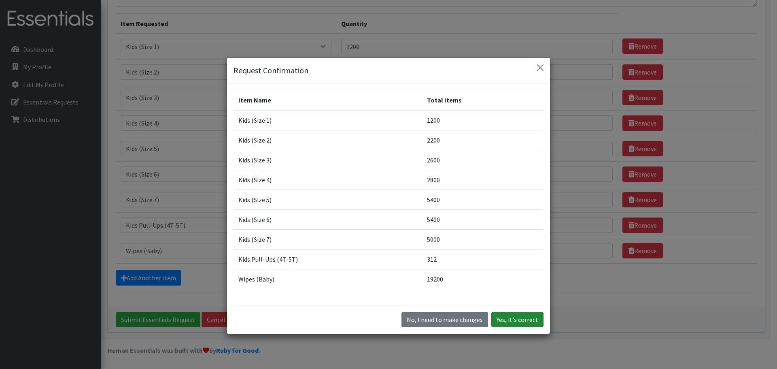 Image resolution: width=777 pixels, height=369 pixels. What do you see at coordinates (483, 100) in the screenshot?
I see `th: Total Items` at bounding box center [483, 100].